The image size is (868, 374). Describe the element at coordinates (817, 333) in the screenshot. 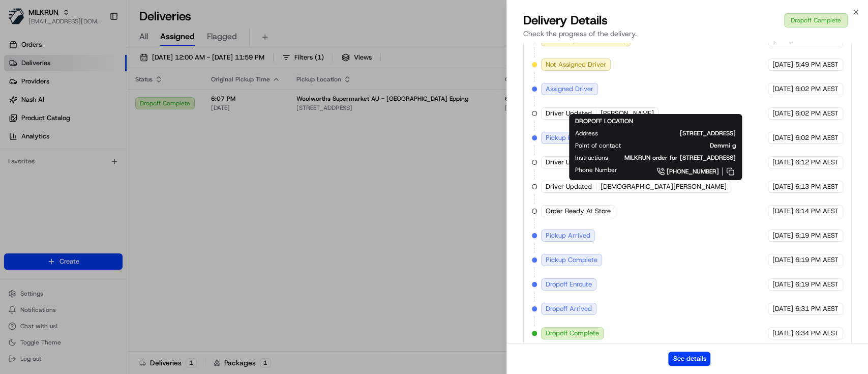

I see `span: 6:34 PM AEST` at that location.